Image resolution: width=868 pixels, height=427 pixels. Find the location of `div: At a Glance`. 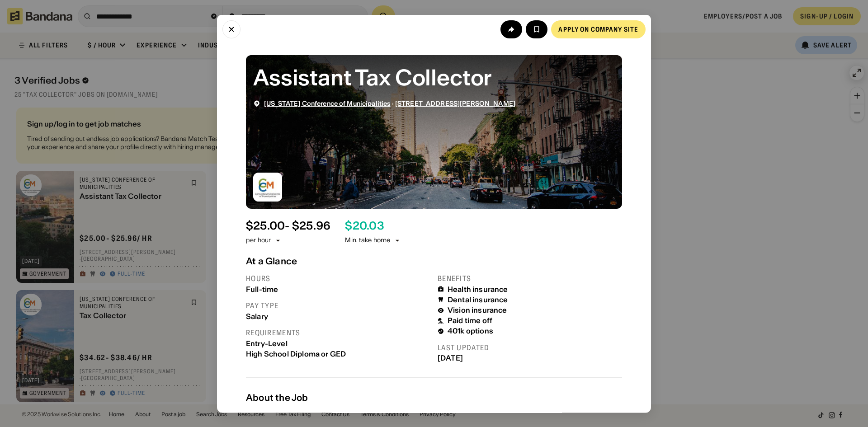

div: At a Glance is located at coordinates (434, 261).